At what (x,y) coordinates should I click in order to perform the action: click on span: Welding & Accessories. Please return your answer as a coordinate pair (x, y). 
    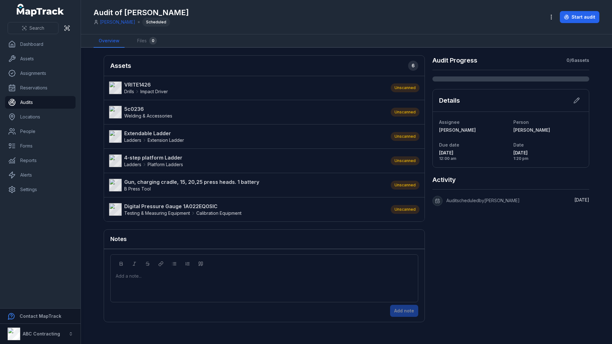
    Looking at the image, I should click on (148, 116).